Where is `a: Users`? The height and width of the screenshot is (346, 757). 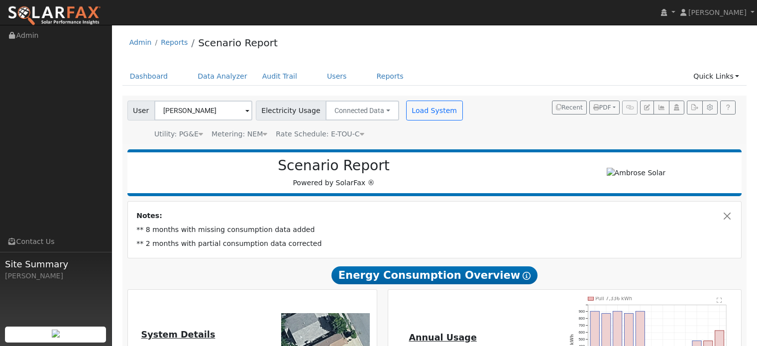
a: Users is located at coordinates (337, 76).